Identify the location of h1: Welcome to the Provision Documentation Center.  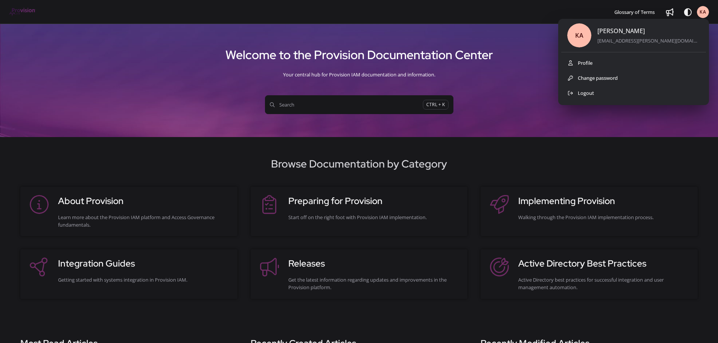
(359, 55).